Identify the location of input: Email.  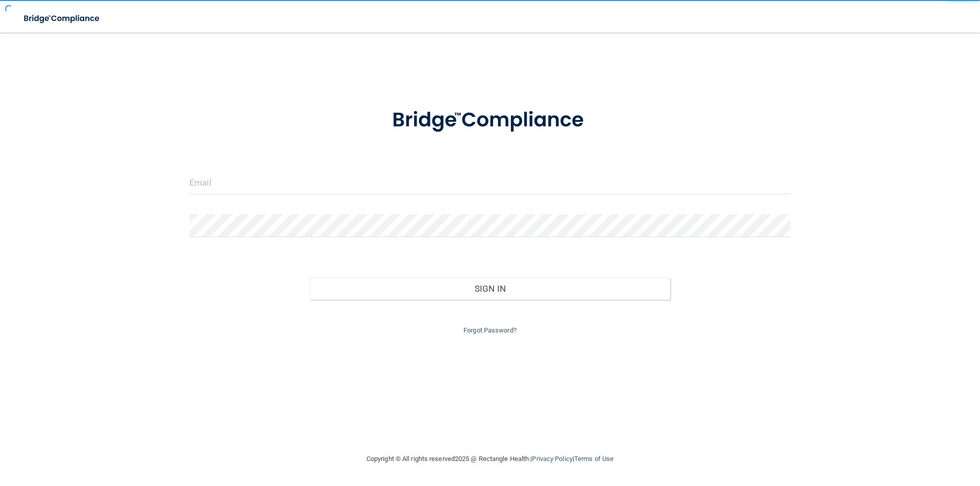
(490, 183).